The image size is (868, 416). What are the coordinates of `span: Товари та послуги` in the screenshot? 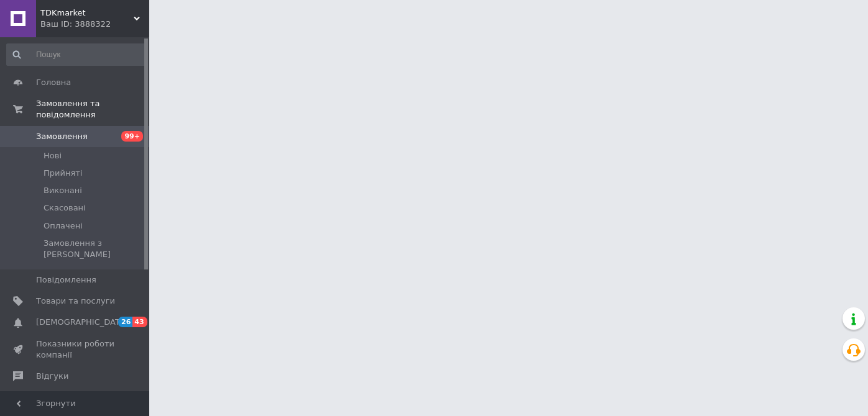 It's located at (75, 301).